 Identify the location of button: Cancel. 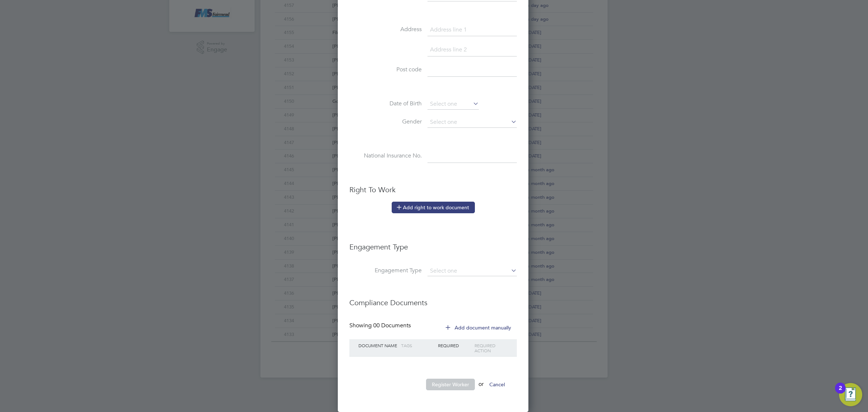
(497, 384).